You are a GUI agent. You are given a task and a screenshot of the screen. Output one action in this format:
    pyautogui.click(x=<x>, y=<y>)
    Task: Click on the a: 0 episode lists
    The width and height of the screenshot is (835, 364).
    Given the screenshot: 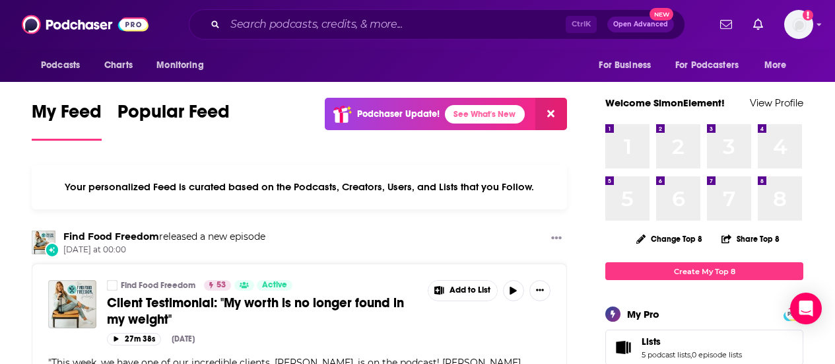 What is the action you would take?
    pyautogui.click(x=717, y=355)
    